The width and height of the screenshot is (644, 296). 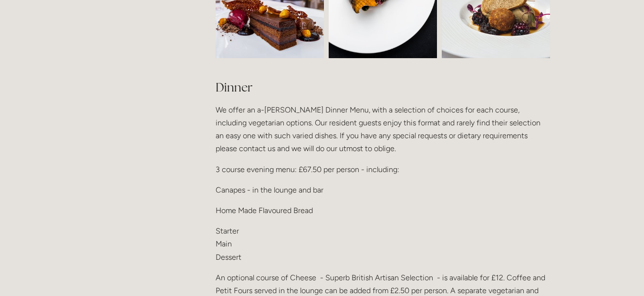 What do you see at coordinates (383, 210) in the screenshot?
I see `p: Home Made Flavoured Bread` at bounding box center [383, 210].